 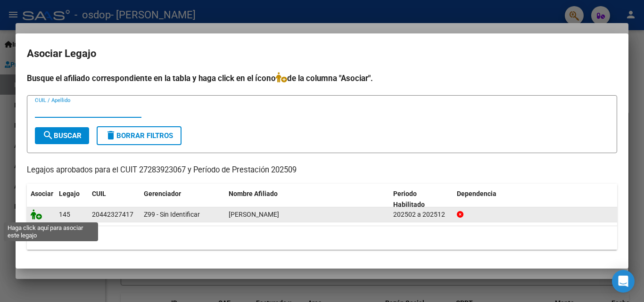 What do you see at coordinates (114, 199) in the screenshot?
I see `datatable-header-cell: CUIL` at bounding box center [114, 199].